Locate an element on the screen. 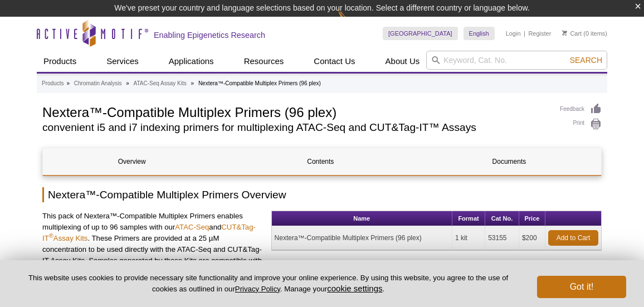  th: Price is located at coordinates (532, 218).